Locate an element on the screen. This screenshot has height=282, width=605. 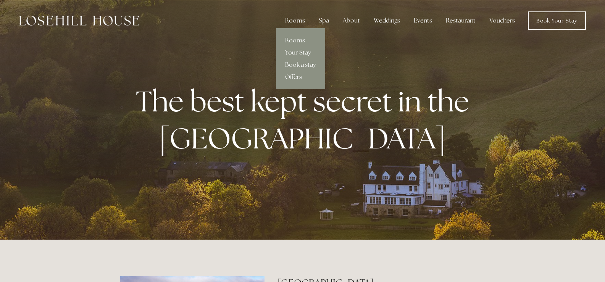
div: Events is located at coordinates (423, 21).